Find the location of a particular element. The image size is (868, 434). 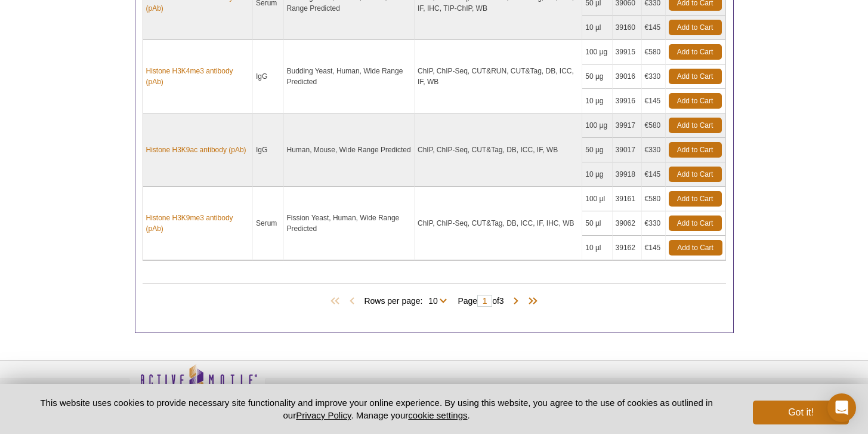

td: 39916 is located at coordinates (627, 101).